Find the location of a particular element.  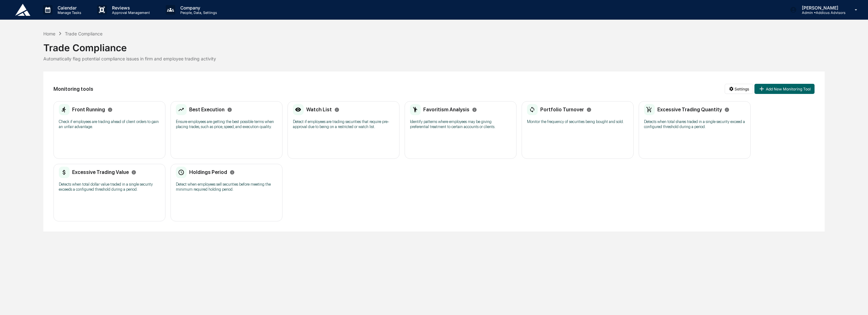

h2: Front Running is located at coordinates (89, 110).